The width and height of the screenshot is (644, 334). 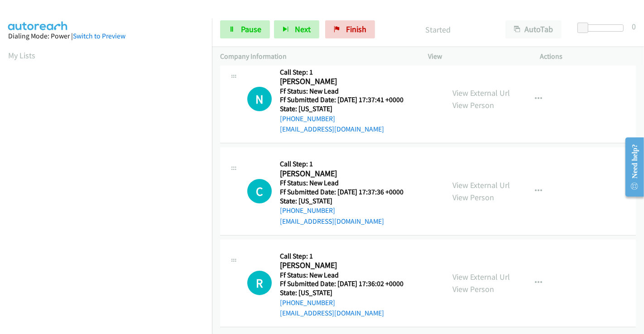 What do you see at coordinates (633, 26) in the screenshot?
I see `div: 0` at bounding box center [633, 26].